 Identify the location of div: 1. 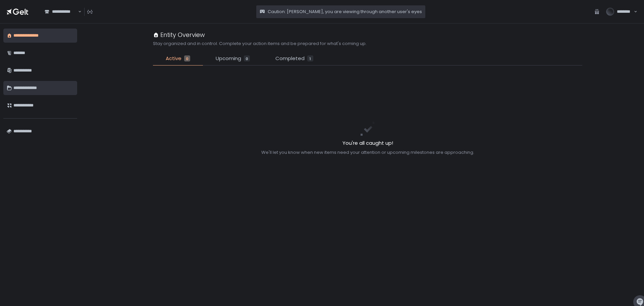
(310, 59).